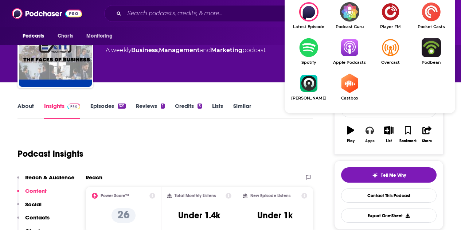  What do you see at coordinates (427, 134) in the screenshot?
I see `button: Share` at bounding box center [427, 134].